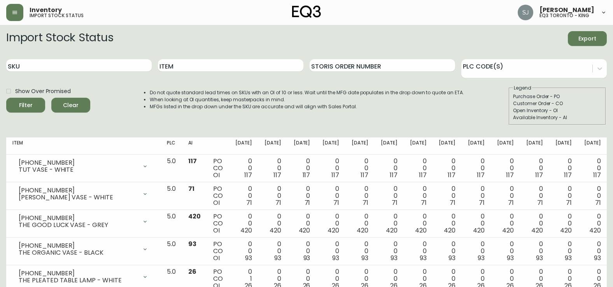  I want to click on div: Available Inventory - AI, so click(558, 118).